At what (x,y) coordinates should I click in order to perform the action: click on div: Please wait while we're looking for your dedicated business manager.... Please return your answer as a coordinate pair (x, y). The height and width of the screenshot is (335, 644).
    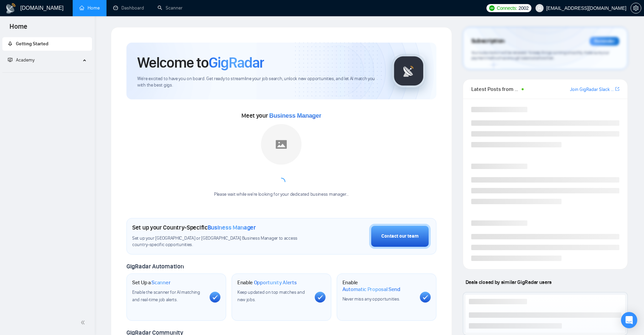
    Looking at the image, I should click on (281, 195).